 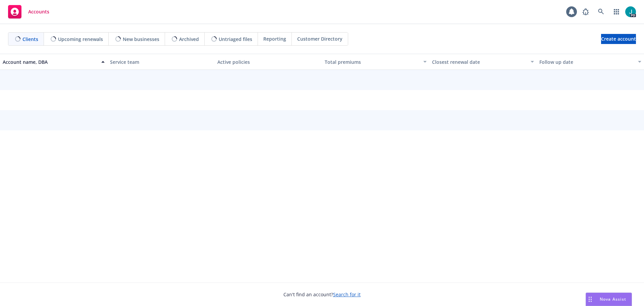 I want to click on span: Nova Assist, so click(x=613, y=299).